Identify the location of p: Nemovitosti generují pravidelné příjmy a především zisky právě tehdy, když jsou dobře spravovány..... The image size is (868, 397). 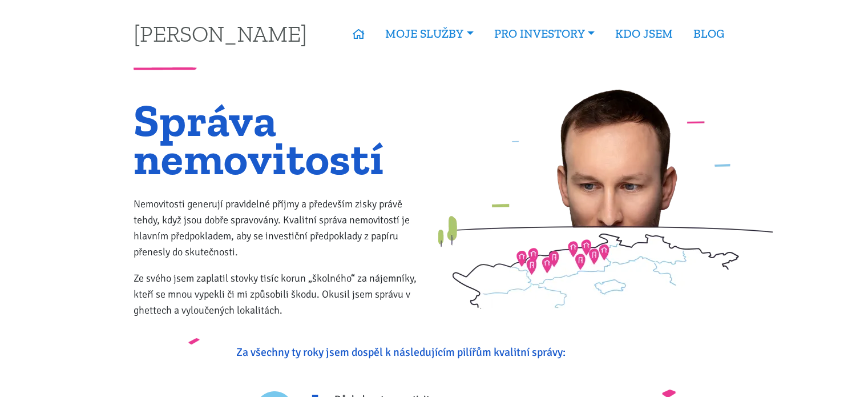
(280, 228).